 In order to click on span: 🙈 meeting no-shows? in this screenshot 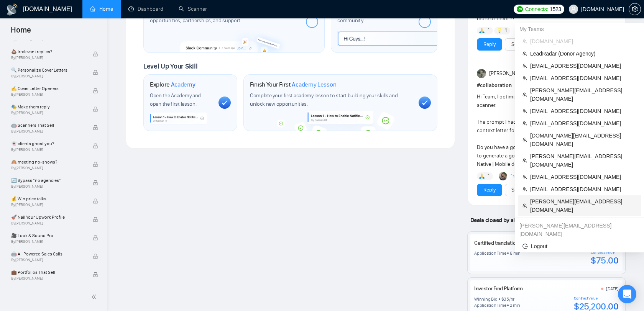, I will do `click(48, 162)`.